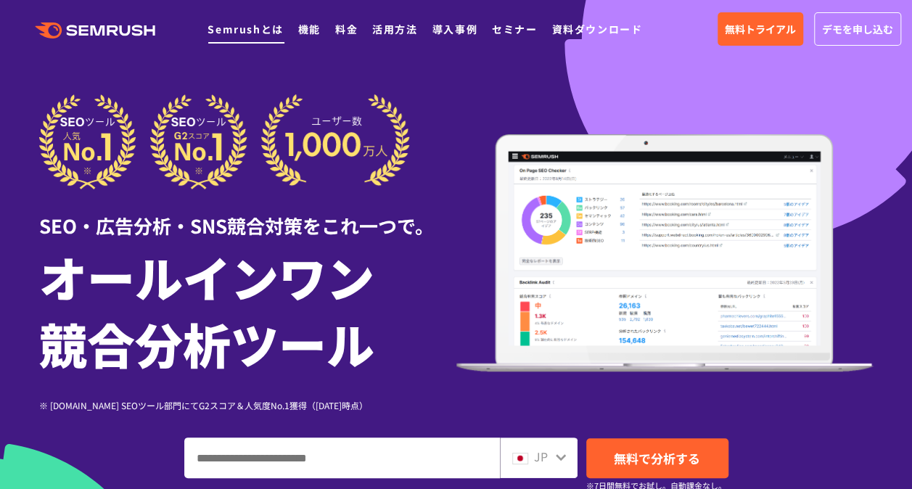 The height and width of the screenshot is (489, 912). Describe the element at coordinates (455, 29) in the screenshot. I see `a: 導入事例` at that location.